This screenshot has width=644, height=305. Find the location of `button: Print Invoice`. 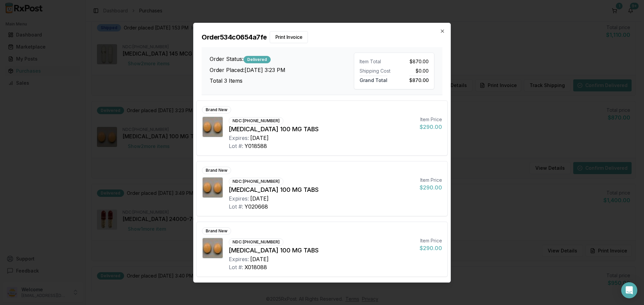

button: Print Invoice is located at coordinates (289, 37).